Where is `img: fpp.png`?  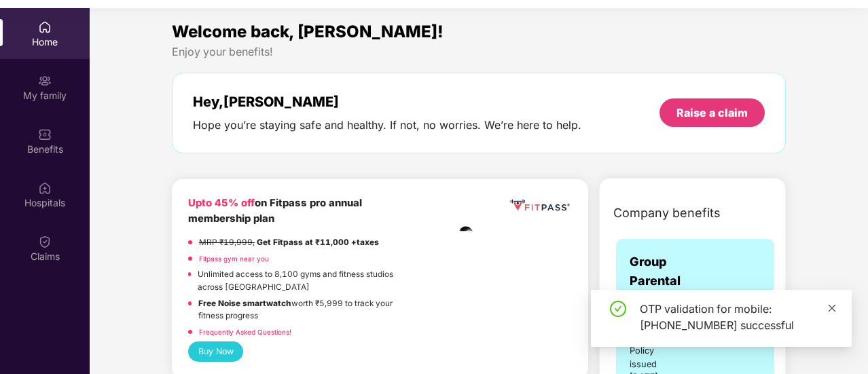
img: fpp.png is located at coordinates (460, 270).